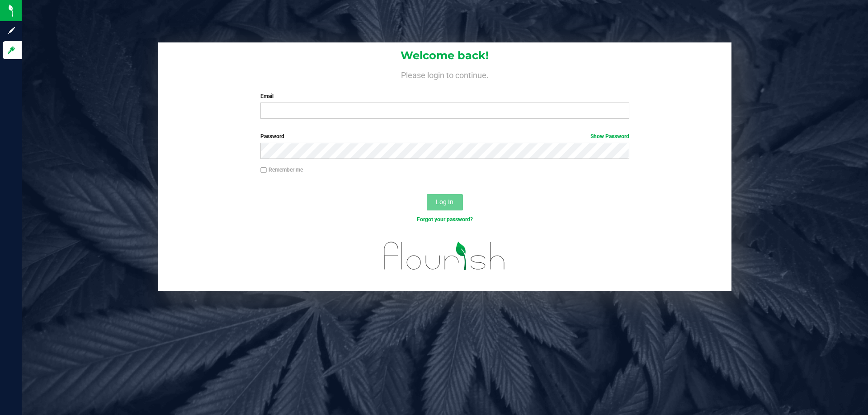 This screenshot has height=415, width=868. I want to click on inline-svg: Sign up, so click(11, 31).